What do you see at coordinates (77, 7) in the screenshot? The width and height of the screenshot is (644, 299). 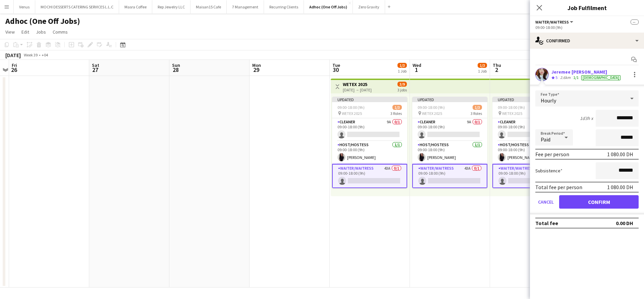 I see `button: MOCHI DESSERTS CATERING SERVICES L.L.C` at bounding box center [77, 7].